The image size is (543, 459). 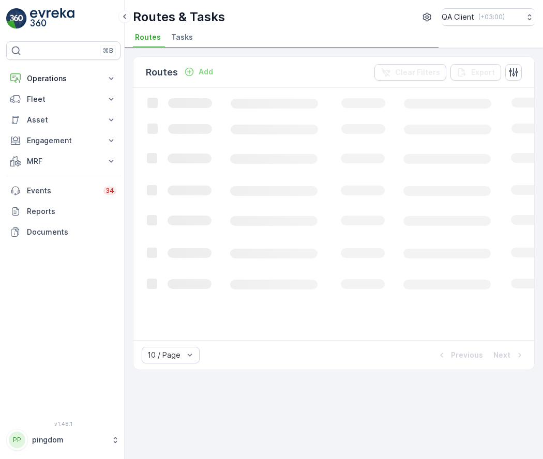 What do you see at coordinates (488, 17) in the screenshot?
I see `button: QA Client(+03:00)` at bounding box center [488, 17].